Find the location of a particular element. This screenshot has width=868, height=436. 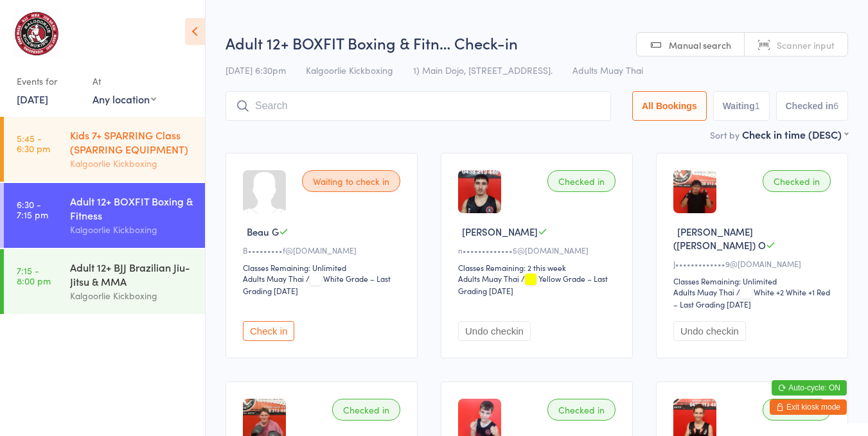

time: 6:30 - 7:15 pm is located at coordinates (32, 209).